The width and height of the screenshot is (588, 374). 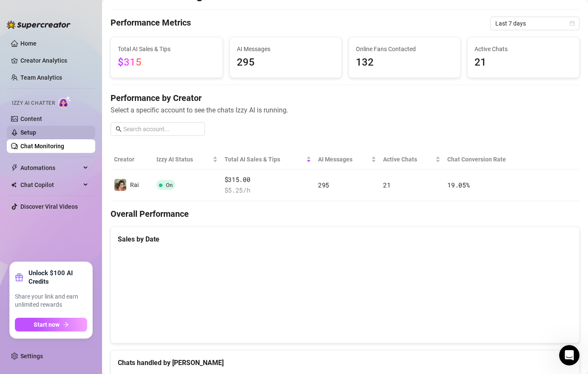 What do you see at coordinates (134, 184) in the screenshot?
I see `span: Rai` at bounding box center [134, 184].